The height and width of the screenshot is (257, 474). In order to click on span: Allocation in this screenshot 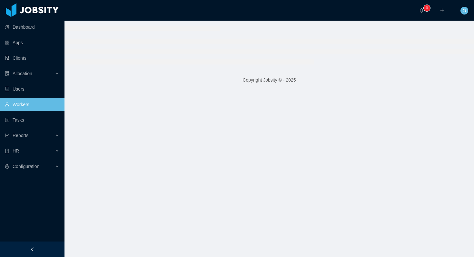, I will do `click(22, 74)`.